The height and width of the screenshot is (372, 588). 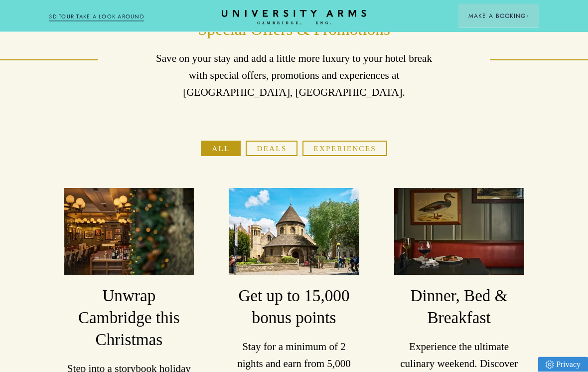 I want to click on a: Home, so click(x=294, y=17).